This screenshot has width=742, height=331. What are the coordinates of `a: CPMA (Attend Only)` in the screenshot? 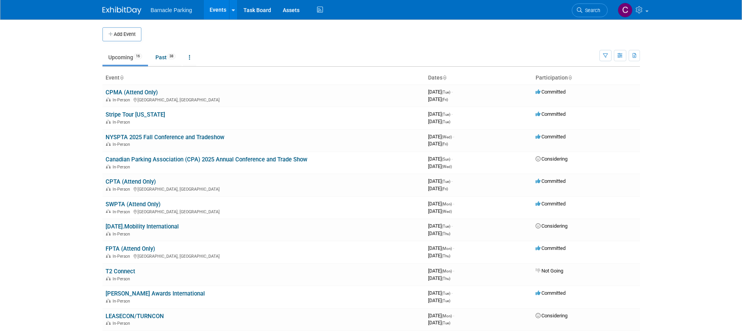 It's located at (132, 92).